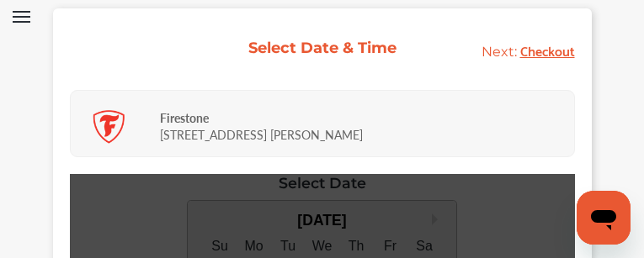  I want to click on strong: Firestone, so click(185, 118).